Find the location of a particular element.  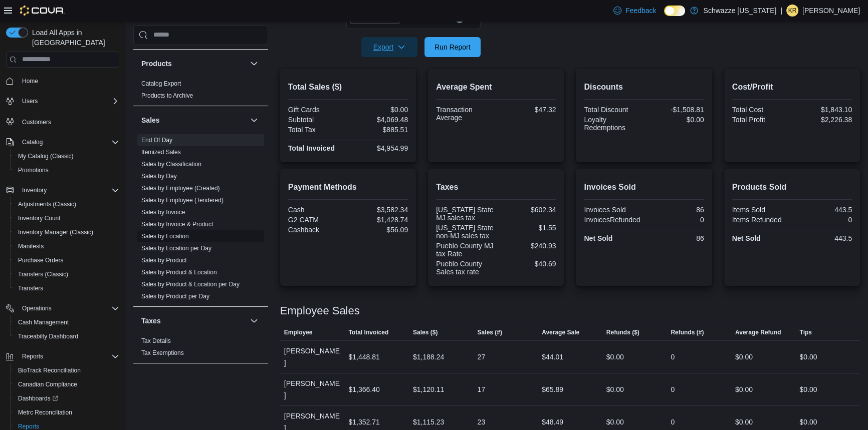

span: Operations is located at coordinates (36, 309).